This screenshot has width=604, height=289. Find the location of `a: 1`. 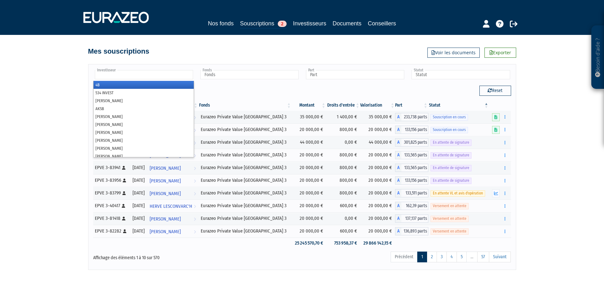

a: 1 is located at coordinates (422, 257).